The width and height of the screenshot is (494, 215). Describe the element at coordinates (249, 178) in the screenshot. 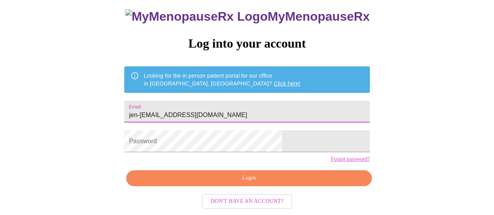

I see `button: Login` at that location.